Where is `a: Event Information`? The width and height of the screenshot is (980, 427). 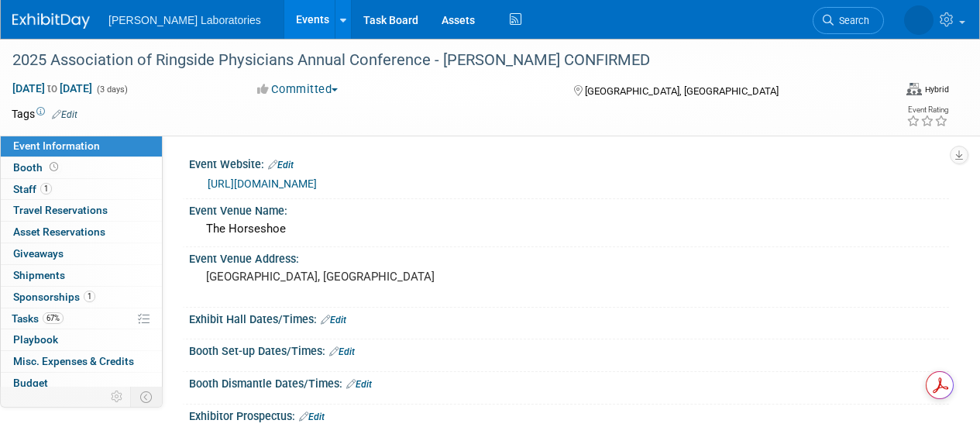
a: Event Information is located at coordinates (82, 146).